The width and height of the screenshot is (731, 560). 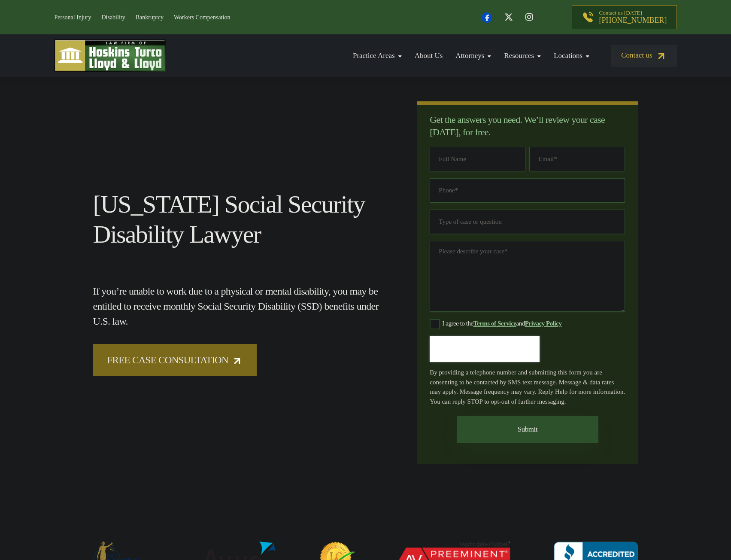 I want to click on a: Practice Areas, so click(x=378, y=55).